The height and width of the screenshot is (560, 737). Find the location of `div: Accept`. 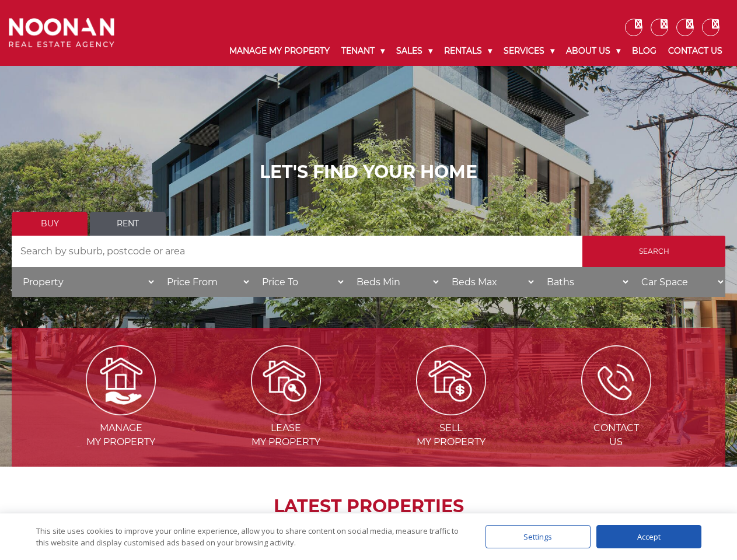

div: Accept is located at coordinates (649, 537).